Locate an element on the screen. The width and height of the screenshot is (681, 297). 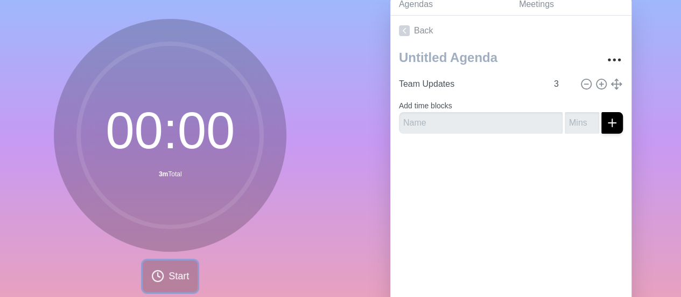
button: More is located at coordinates (614, 60).